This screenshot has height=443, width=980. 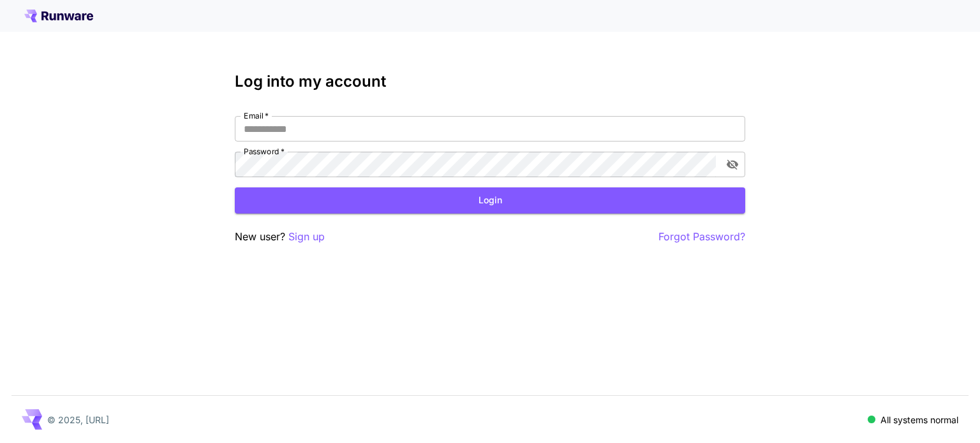 What do you see at coordinates (920, 420) in the screenshot?
I see `p: All systems normal` at bounding box center [920, 420].